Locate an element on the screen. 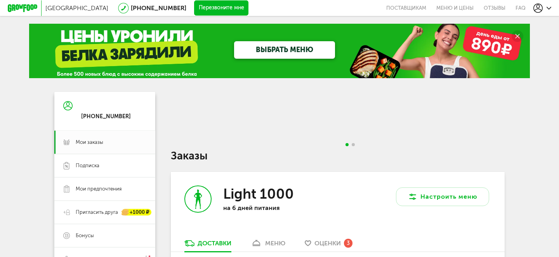 The height and width of the screenshot is (257, 559). h1: Заказы is located at coordinates (338, 156).